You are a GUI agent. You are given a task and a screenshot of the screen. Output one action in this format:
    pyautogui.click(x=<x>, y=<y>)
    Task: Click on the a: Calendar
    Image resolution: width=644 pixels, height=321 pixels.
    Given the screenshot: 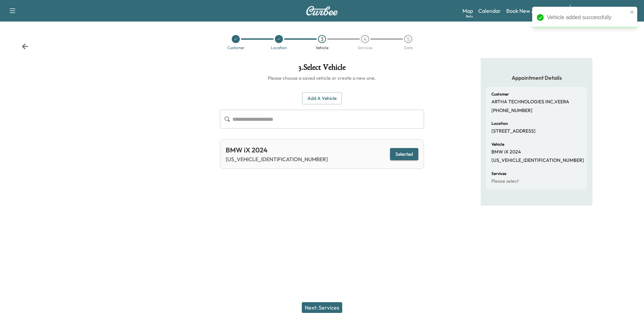 What is the action you would take?
    pyautogui.click(x=489, y=11)
    